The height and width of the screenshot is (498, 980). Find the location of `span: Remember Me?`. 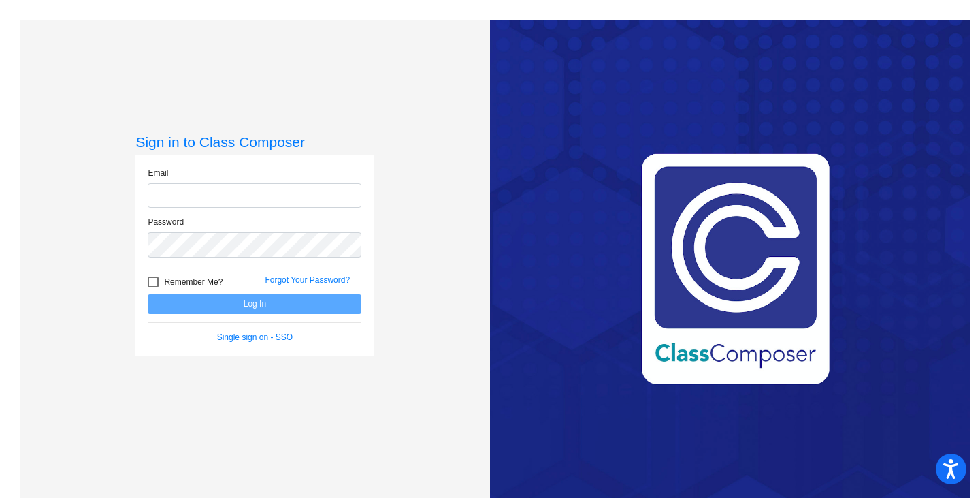

span: Remember Me? is located at coordinates (193, 282).